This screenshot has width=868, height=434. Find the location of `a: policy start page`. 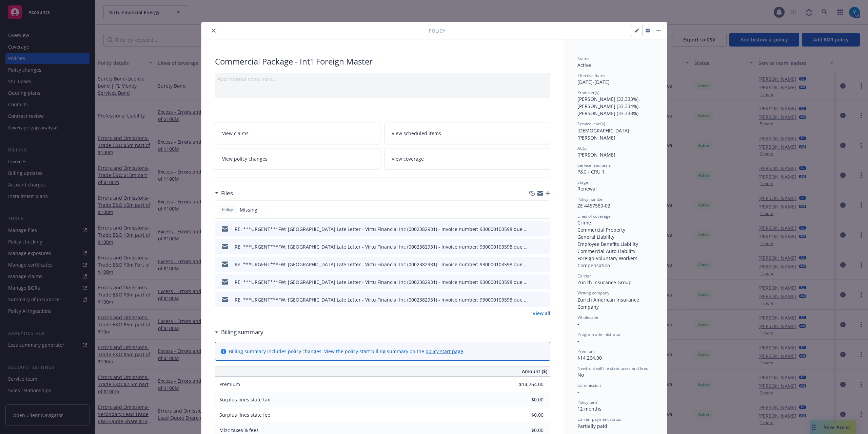

a: policy start page is located at coordinates (444, 351).